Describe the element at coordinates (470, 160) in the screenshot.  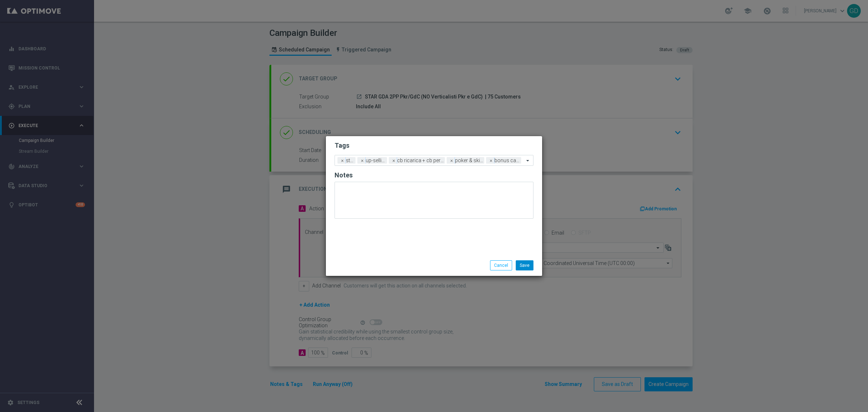
I see `span: poker & skills` at that location.